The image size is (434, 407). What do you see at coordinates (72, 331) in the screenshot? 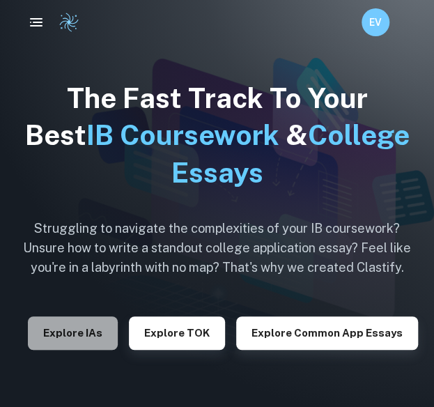
I see `a: Explore IAs` at bounding box center [72, 331].